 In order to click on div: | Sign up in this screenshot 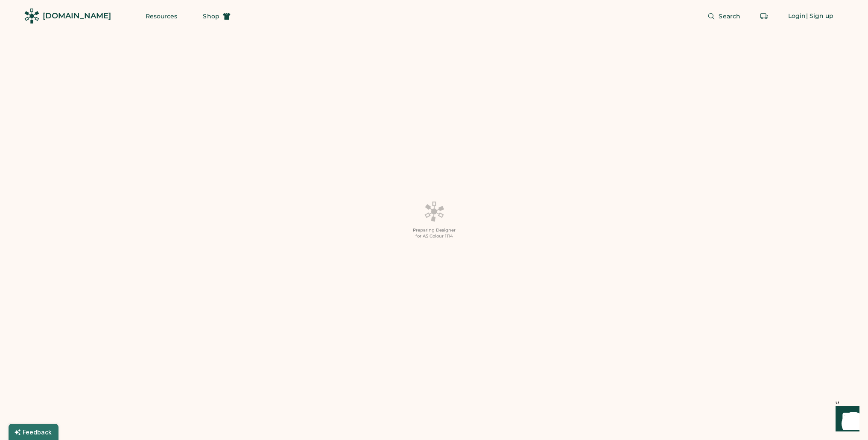, I will do `click(820, 16)`.